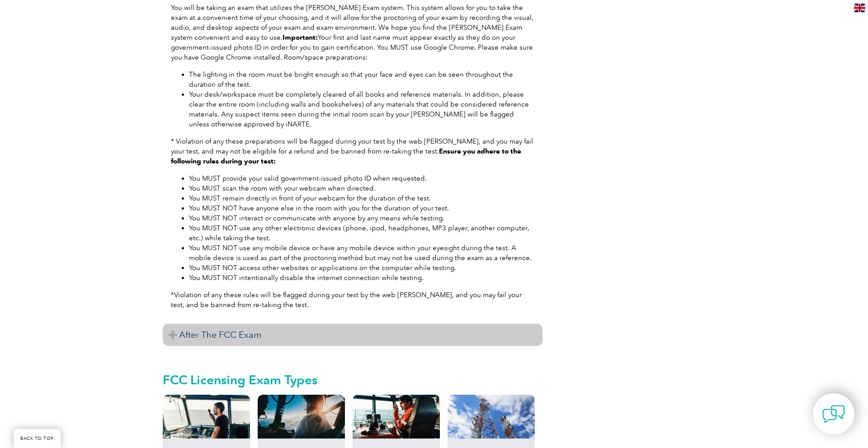 This screenshot has width=868, height=448. I want to click on li: You MUST provide your valid government-issued photo ID when requested., so click(362, 178).